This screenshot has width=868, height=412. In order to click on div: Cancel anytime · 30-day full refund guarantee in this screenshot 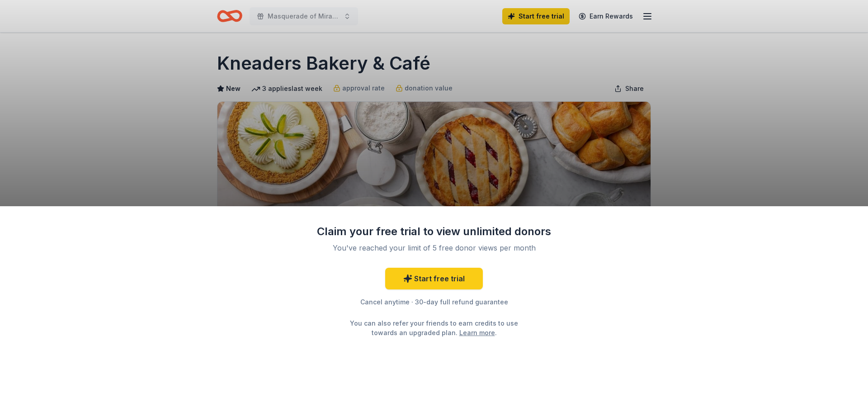, I will do `click(434, 302)`.